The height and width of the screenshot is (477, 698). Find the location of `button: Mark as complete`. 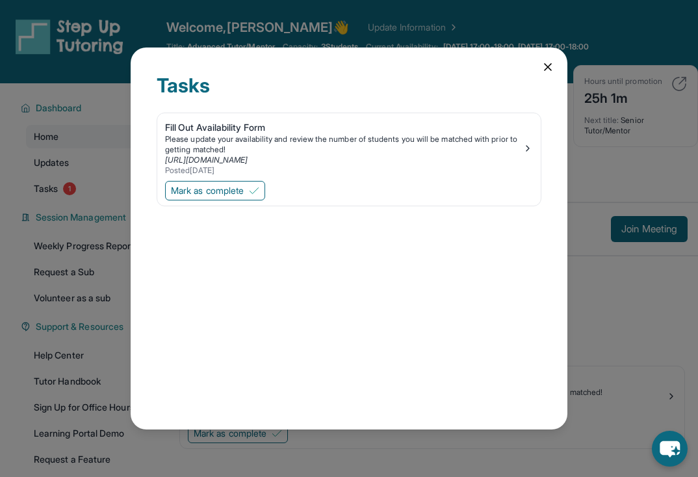

button: Mark as complete is located at coordinates (215, 190).